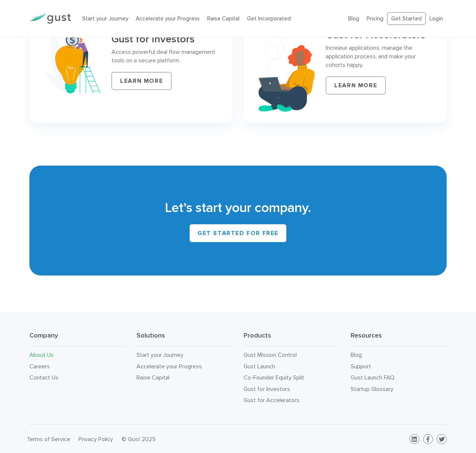  Describe the element at coordinates (259, 366) in the screenshot. I see `a: Gust Launch` at that location.